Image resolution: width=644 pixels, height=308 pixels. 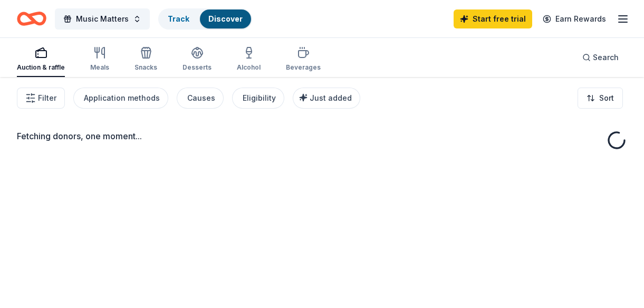 What do you see at coordinates (41, 98) in the screenshot?
I see `button: Filter` at bounding box center [41, 98].